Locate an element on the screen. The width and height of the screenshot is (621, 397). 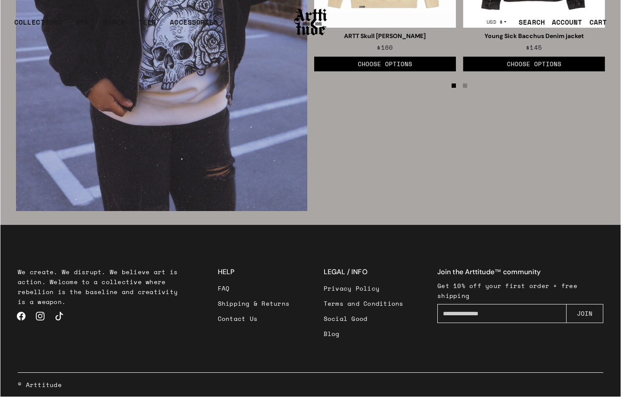
ul: Main navigation is located at coordinates (116, 26).